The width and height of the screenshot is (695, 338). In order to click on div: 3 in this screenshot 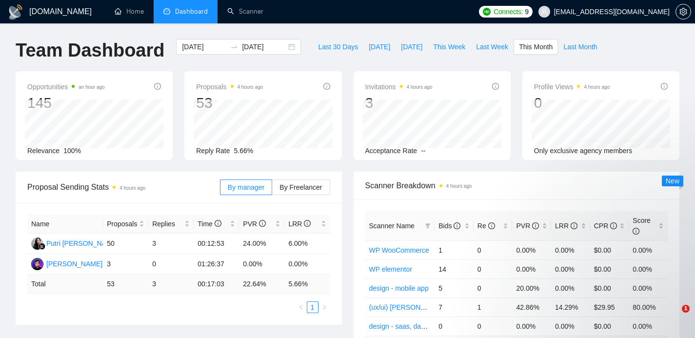, I will do `click(399, 103)`.